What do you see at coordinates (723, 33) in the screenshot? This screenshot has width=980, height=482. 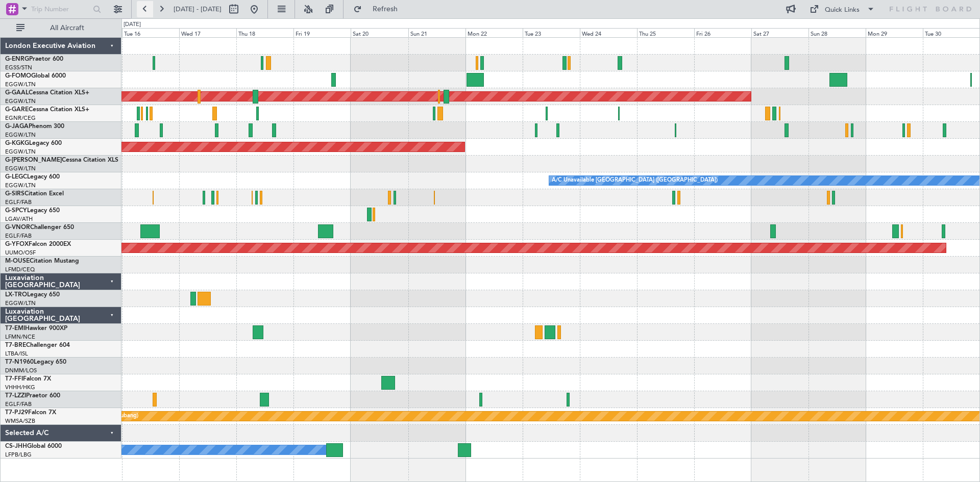 I see `div: Fri 26` at bounding box center [723, 33].